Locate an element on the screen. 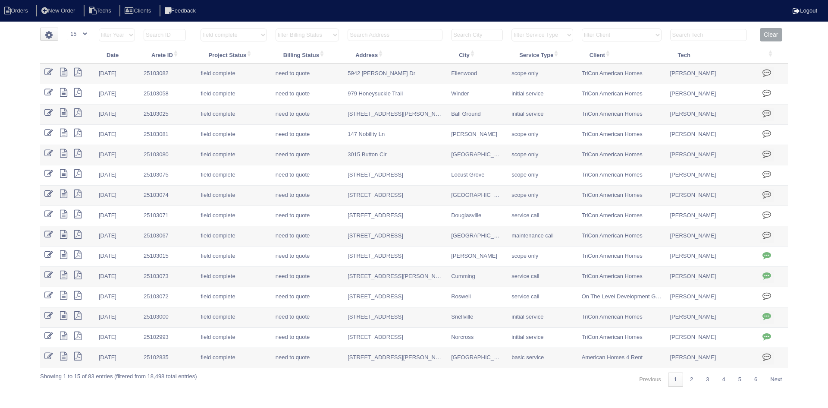 This screenshot has width=828, height=408. td: 25102993 is located at coordinates (168, 337).